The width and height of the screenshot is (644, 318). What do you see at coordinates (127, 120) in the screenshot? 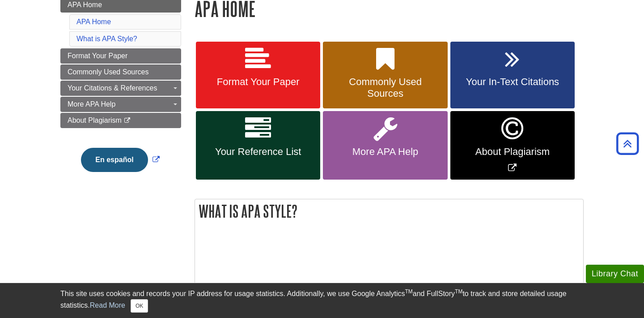
I see `i: This link opens in a new window` at bounding box center [127, 120].